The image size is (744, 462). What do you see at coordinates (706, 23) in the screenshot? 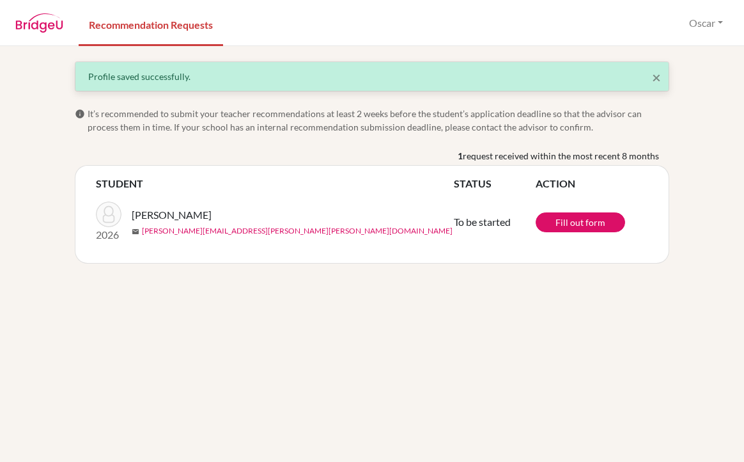
I see `button: Oscar` at bounding box center [706, 23].